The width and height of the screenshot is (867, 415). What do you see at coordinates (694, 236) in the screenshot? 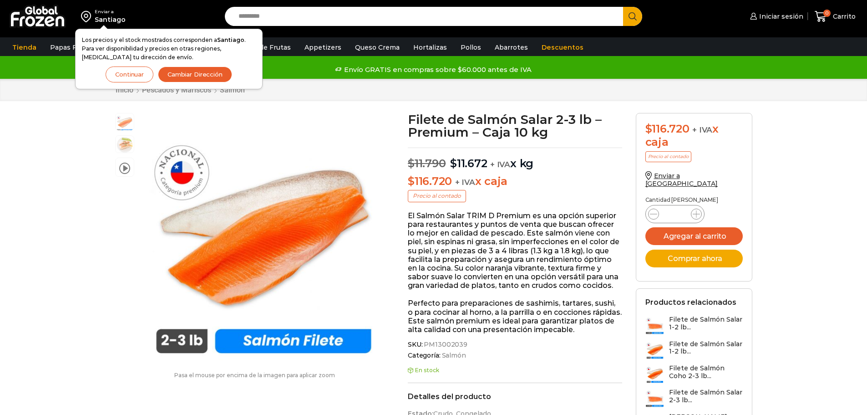
I see `button: Agregar al carrito` at bounding box center [694, 236].